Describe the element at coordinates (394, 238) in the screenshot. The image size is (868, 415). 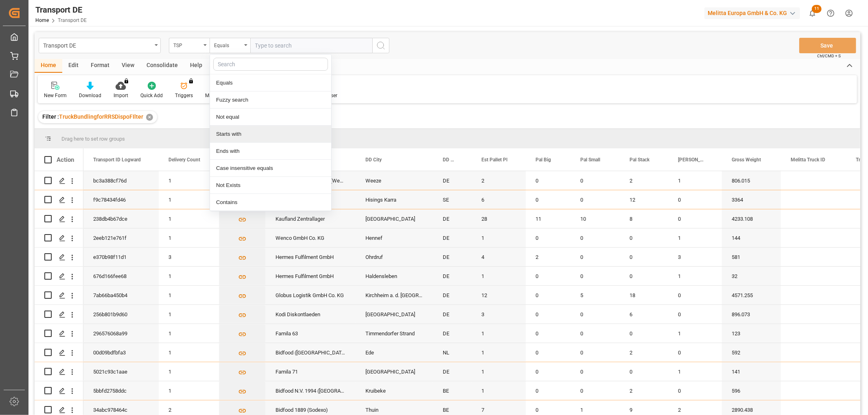
I see `div: Hennef` at that location.